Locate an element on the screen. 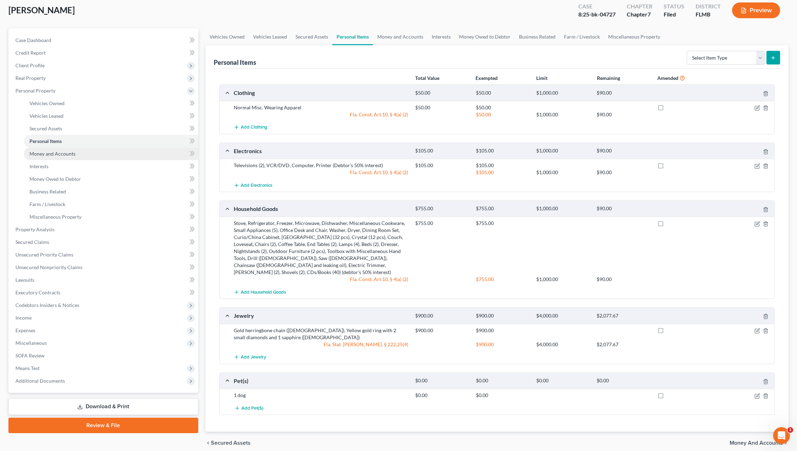 This screenshot has width=797, height=451. a: Credit Report is located at coordinates (104, 53).